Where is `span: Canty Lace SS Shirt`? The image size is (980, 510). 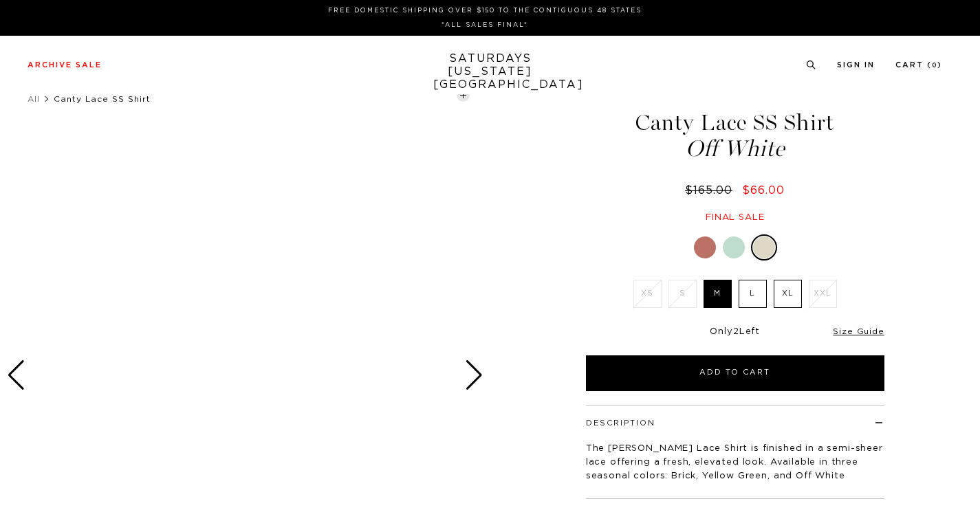
span: Canty Lace SS Shirt is located at coordinates (102, 99).